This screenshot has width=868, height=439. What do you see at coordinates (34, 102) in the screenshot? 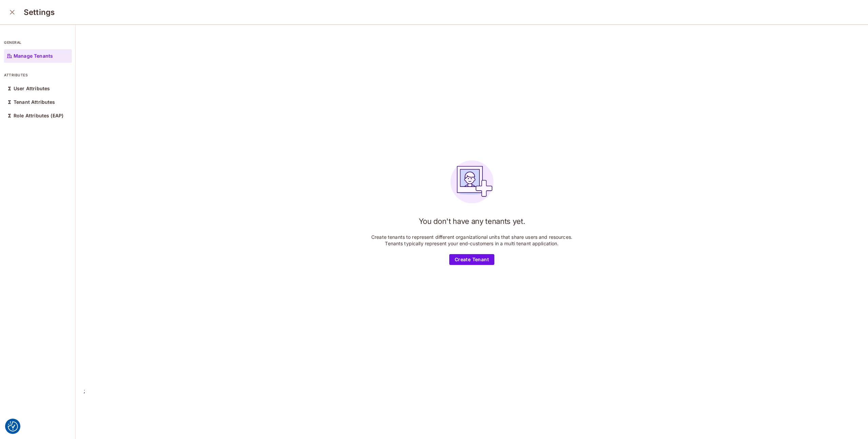
I see `p: Tenant Attributes` at bounding box center [34, 102].